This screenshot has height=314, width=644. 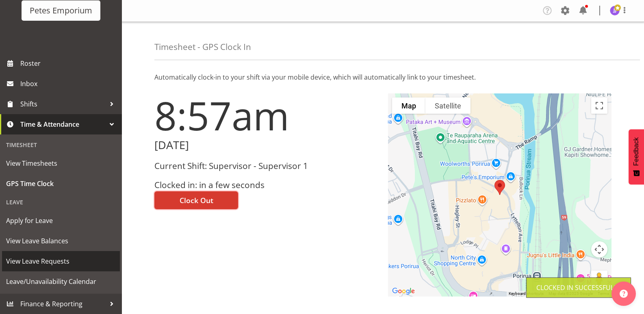 I want to click on button: Map camera controls, so click(x=600, y=249).